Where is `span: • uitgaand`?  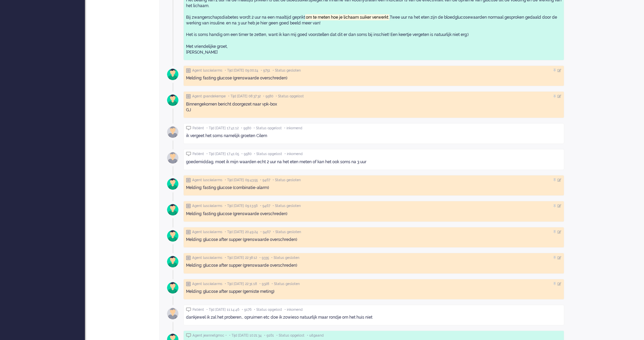 span: • uitgaand is located at coordinates (315, 336).